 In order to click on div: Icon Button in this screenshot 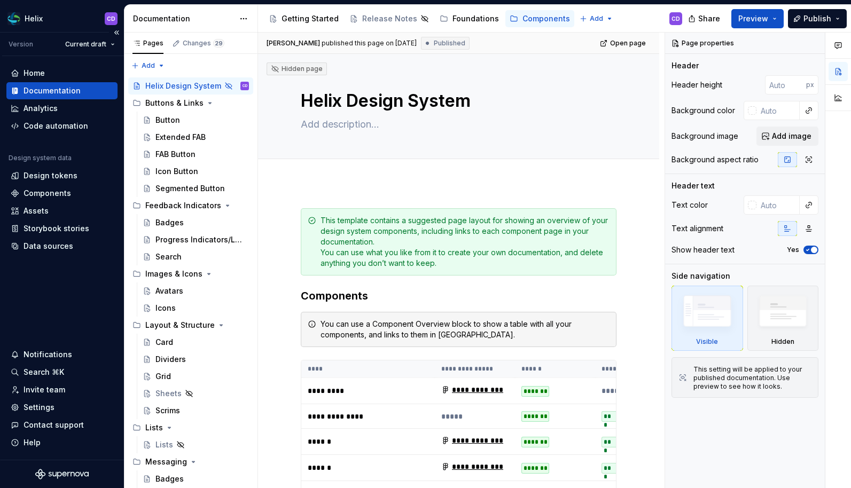, I will do `click(177, 172)`.